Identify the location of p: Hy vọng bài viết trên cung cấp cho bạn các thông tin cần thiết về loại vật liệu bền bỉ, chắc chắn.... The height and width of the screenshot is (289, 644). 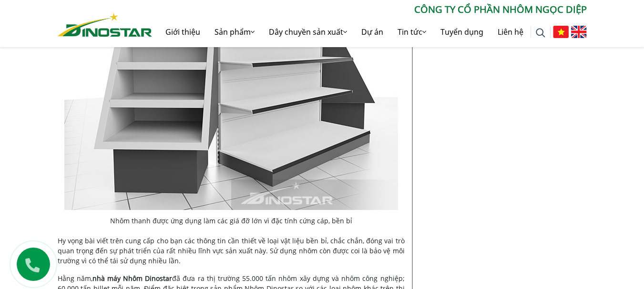
(232, 251).